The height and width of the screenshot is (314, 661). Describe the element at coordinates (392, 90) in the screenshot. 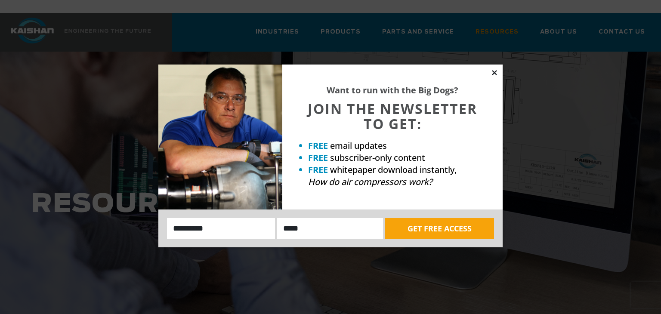

I see `strong: Want to run with the Big Dogs?` at that location.